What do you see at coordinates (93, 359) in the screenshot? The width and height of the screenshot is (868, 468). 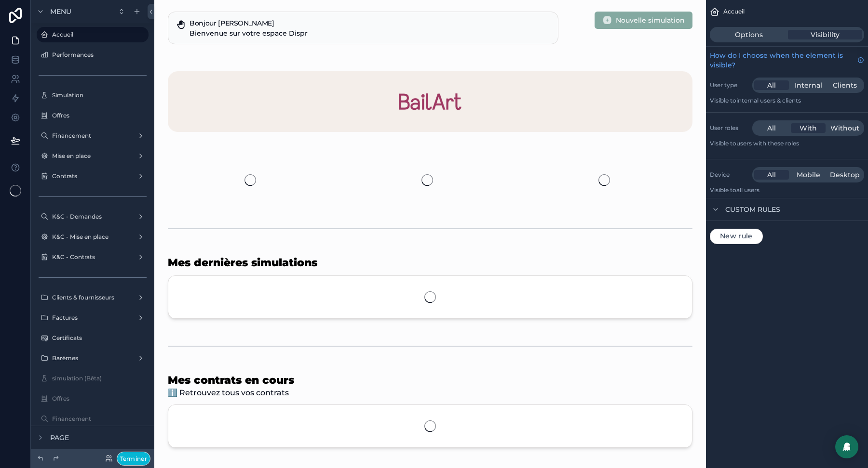 I see `a: Barèmes` at bounding box center [93, 359].